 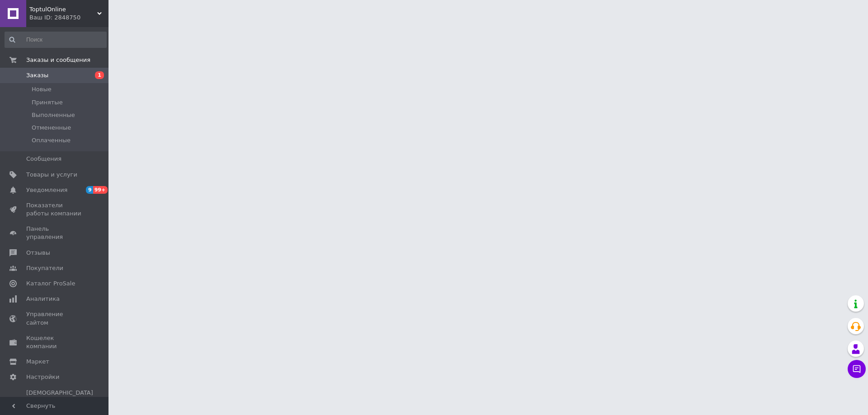 What do you see at coordinates (51, 128) in the screenshot?
I see `span: Отмененные` at bounding box center [51, 128].